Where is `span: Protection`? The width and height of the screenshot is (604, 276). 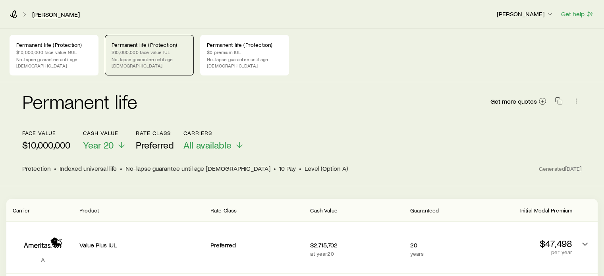
span: Protection is located at coordinates (37, 168).